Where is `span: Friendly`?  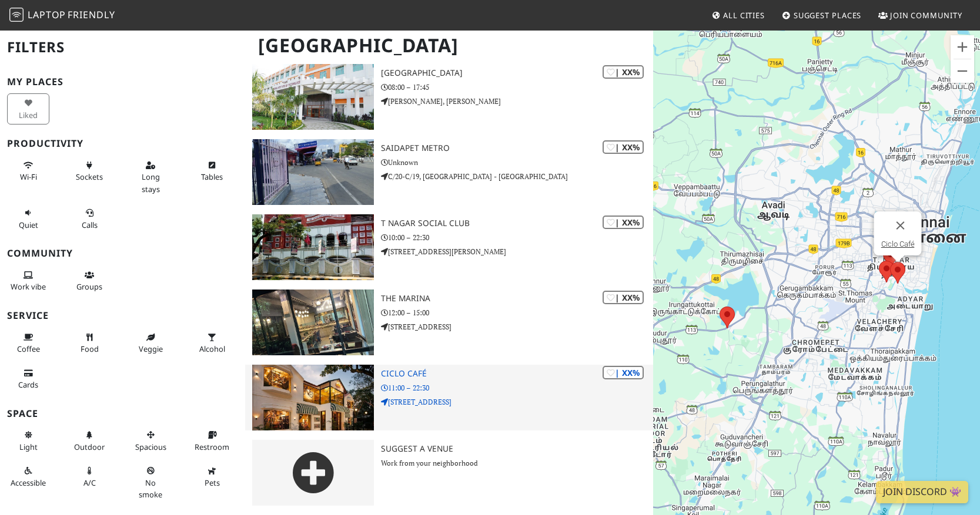 span: Friendly is located at coordinates (91, 14).